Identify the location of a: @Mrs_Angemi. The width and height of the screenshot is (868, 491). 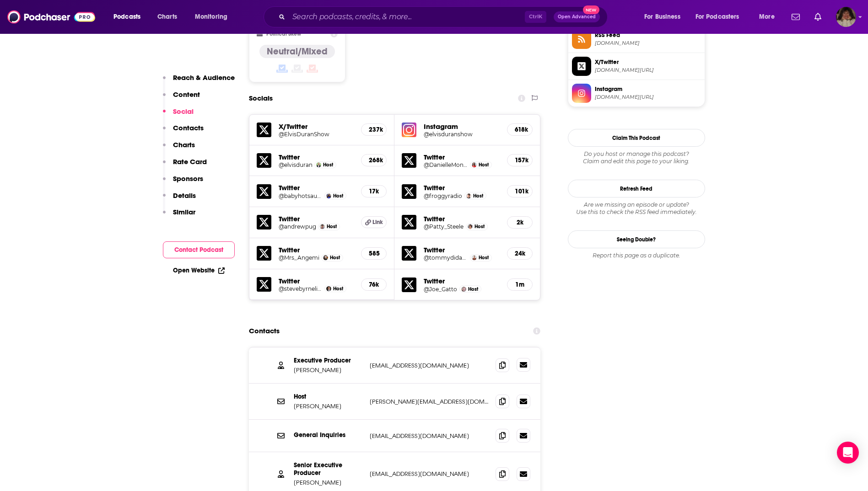
(299, 258).